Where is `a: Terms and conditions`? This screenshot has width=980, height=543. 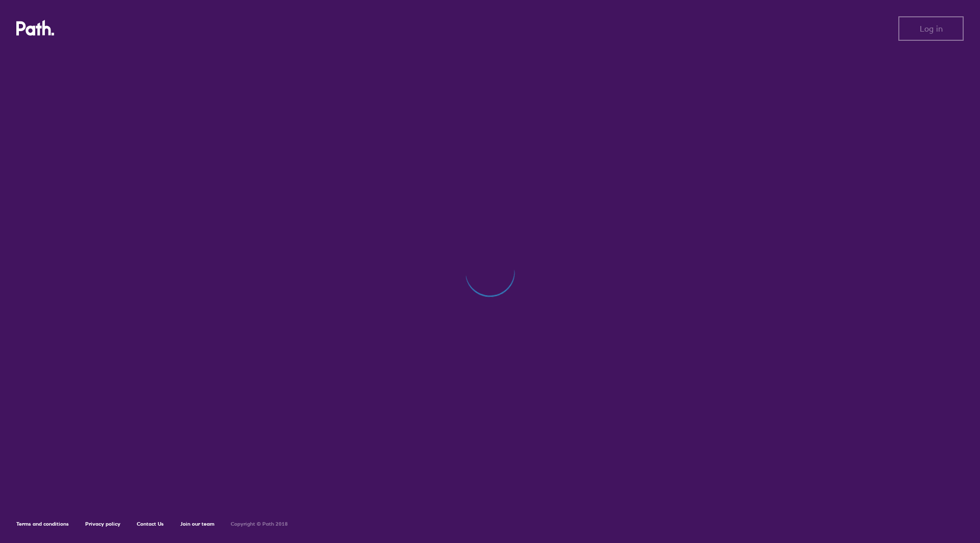
a: Terms and conditions is located at coordinates (42, 523).